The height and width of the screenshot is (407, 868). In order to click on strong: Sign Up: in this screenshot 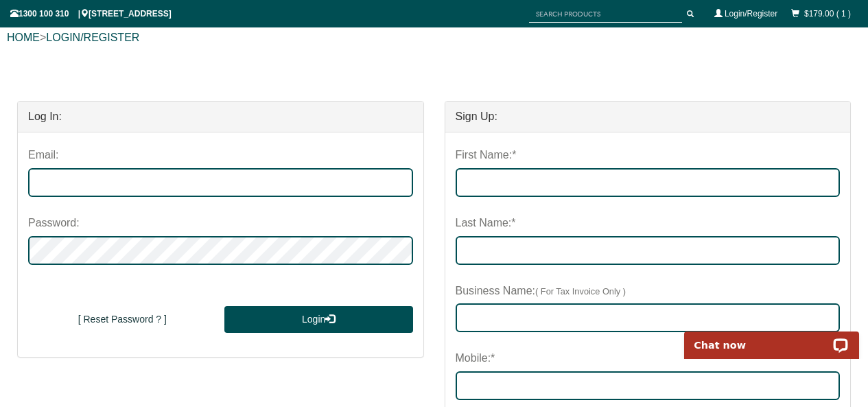, I will do `click(477, 116)`.